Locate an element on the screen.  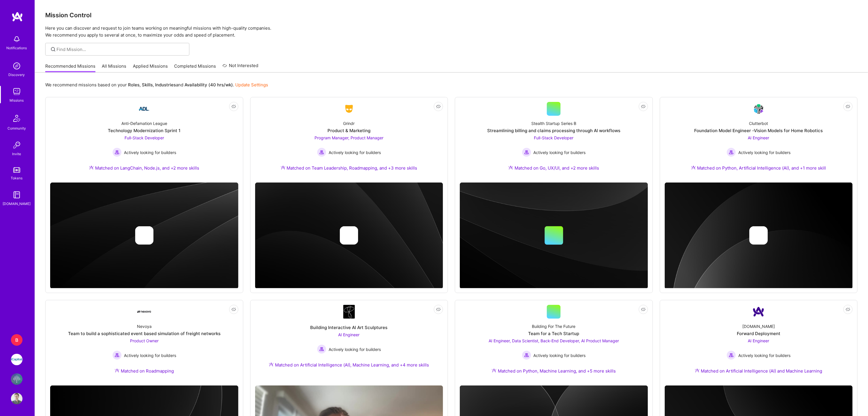
div: B is located at coordinates (17, 340).